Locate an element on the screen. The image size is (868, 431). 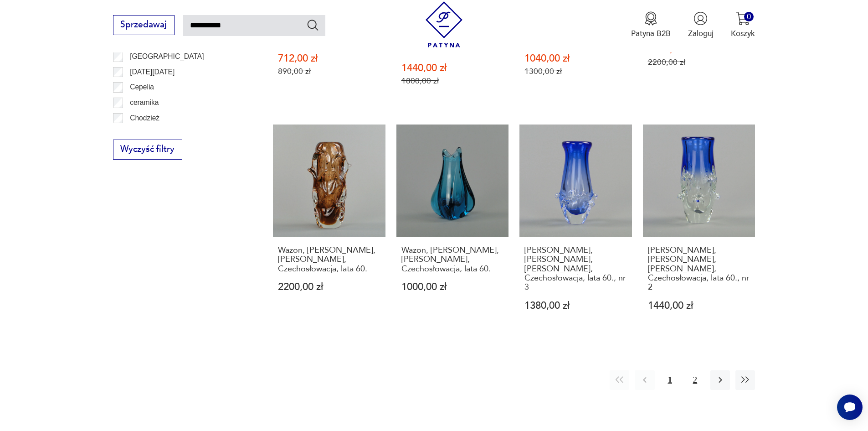
button: 1 is located at coordinates (670, 380).